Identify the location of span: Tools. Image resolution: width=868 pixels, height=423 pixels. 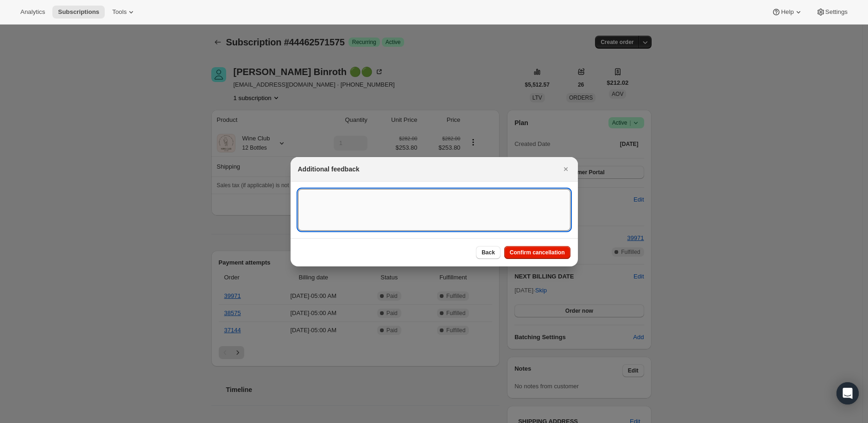
(119, 12).